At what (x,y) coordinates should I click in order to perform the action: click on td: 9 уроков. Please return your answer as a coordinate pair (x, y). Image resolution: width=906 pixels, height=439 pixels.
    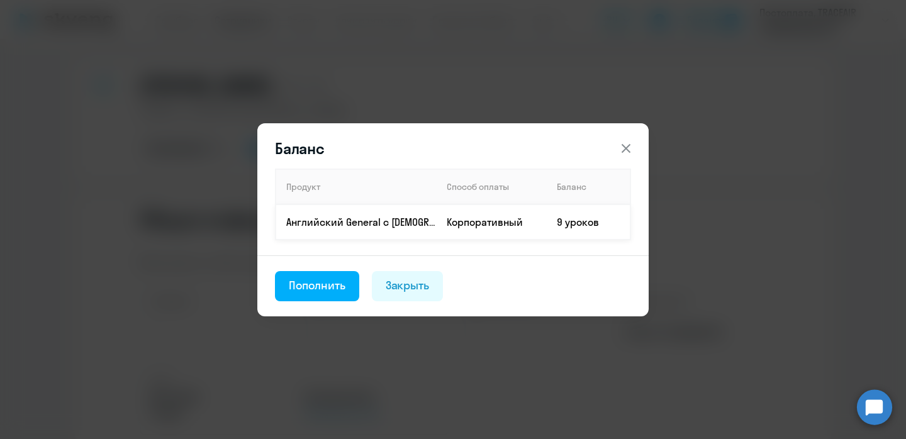
    Looking at the image, I should click on (588, 222).